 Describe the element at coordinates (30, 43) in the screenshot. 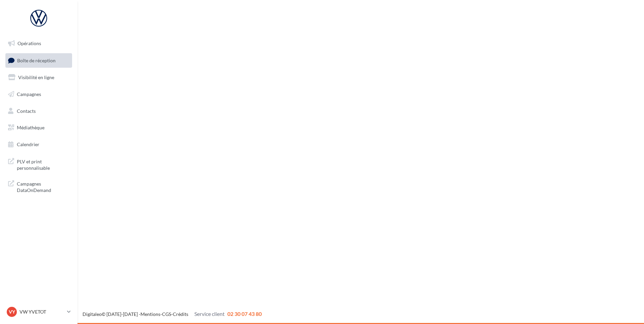

I see `span: Opérations` at that location.